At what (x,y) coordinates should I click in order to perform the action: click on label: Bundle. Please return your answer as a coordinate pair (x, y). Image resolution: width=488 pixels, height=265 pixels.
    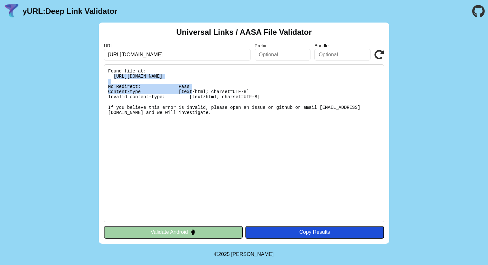
    Looking at the image, I should click on (342, 46).